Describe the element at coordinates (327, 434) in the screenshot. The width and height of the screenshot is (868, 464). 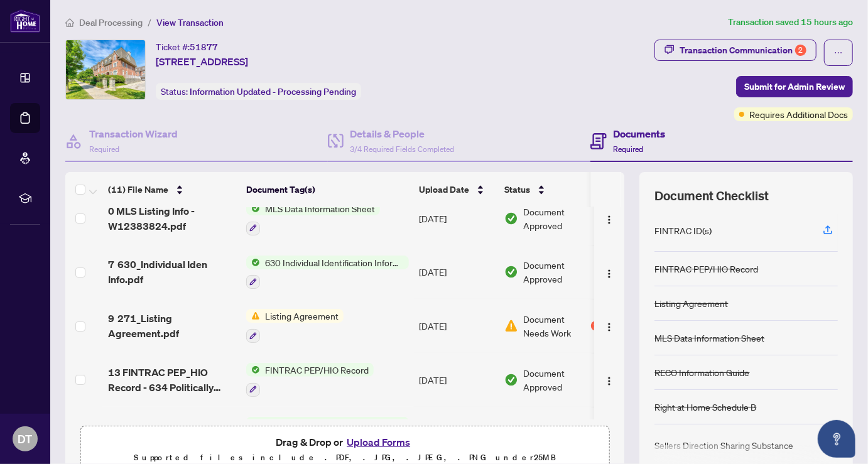
I see `button: Status Icon244 Seller’s Direction re: Property/Offers` at that location.